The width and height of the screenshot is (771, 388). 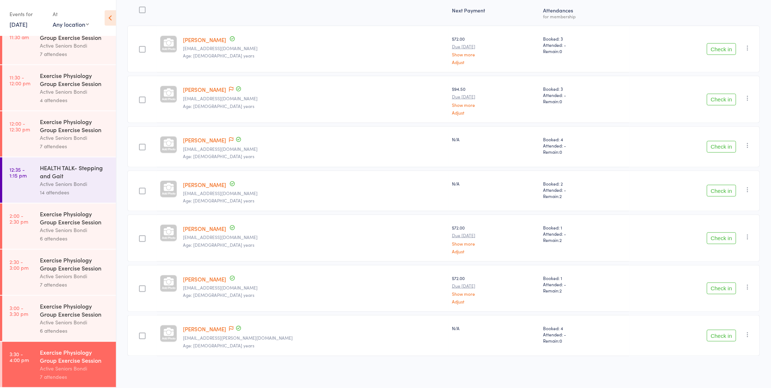 I want to click on span: Booked: 2, so click(x=585, y=183).